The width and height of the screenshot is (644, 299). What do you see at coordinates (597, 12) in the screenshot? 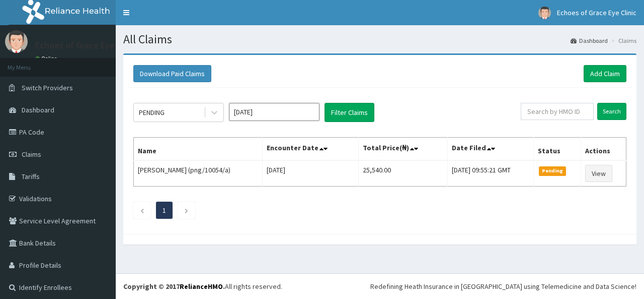
I see `span: Echoes of Grace Eye Clinic` at bounding box center [597, 12].